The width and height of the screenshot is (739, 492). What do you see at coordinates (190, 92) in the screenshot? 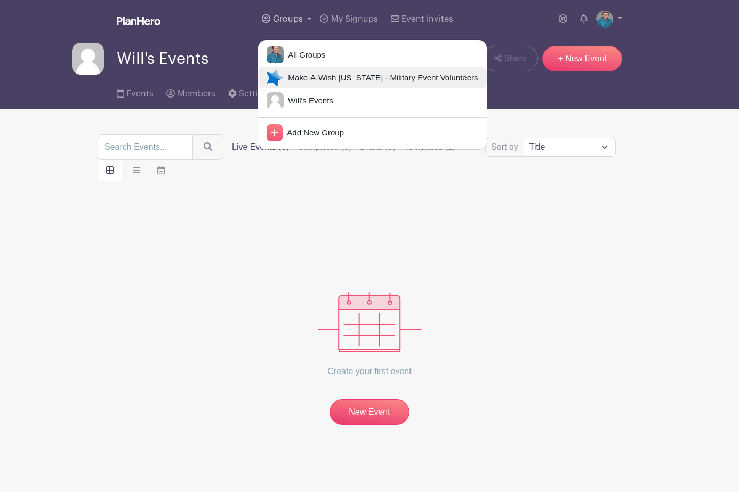
I see `a: Members` at bounding box center [190, 92].